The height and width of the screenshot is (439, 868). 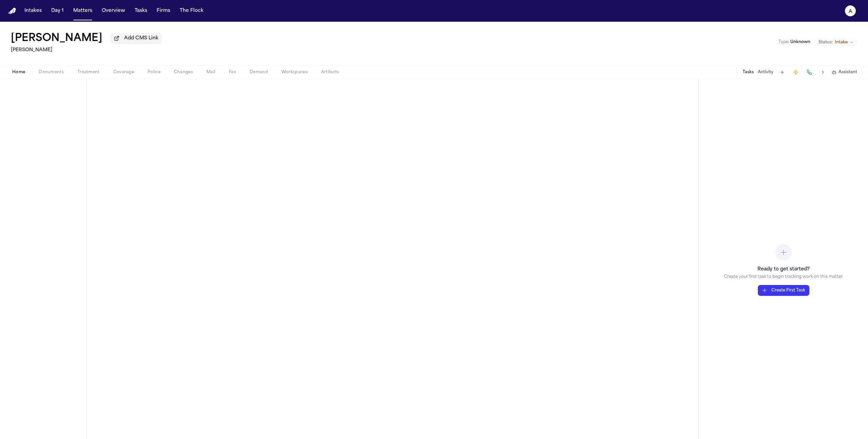 What do you see at coordinates (809, 72) in the screenshot?
I see `button: Make a Call` at bounding box center [809, 72].